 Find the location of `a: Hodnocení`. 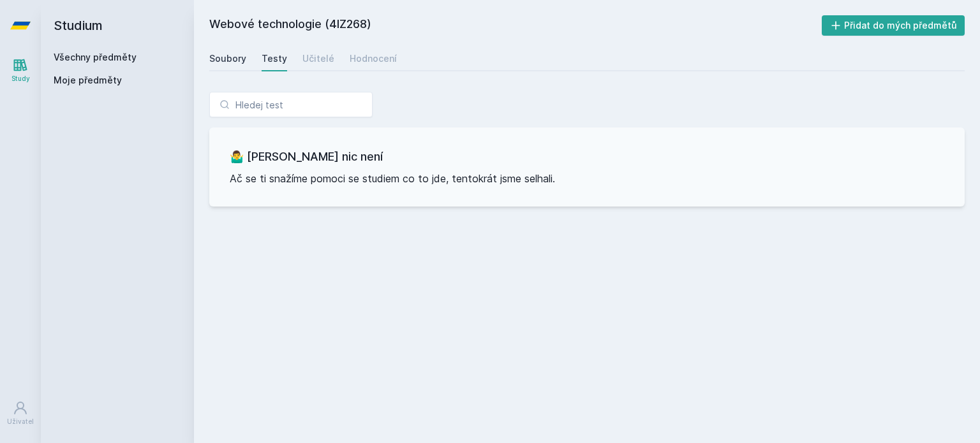

a: Hodnocení is located at coordinates (373, 59).